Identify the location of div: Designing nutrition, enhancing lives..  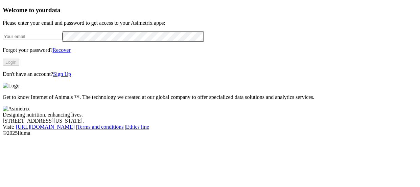
(210, 115).